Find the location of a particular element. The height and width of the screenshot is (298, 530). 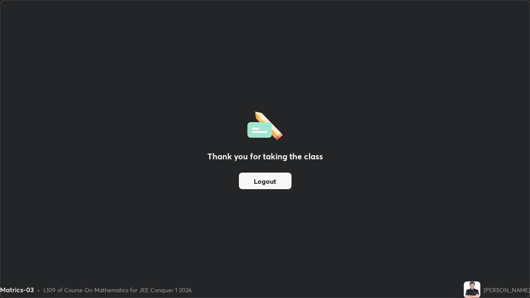

div: L109 of Course On Mathematics for JEE Conquer 1 2026 is located at coordinates (118, 290).